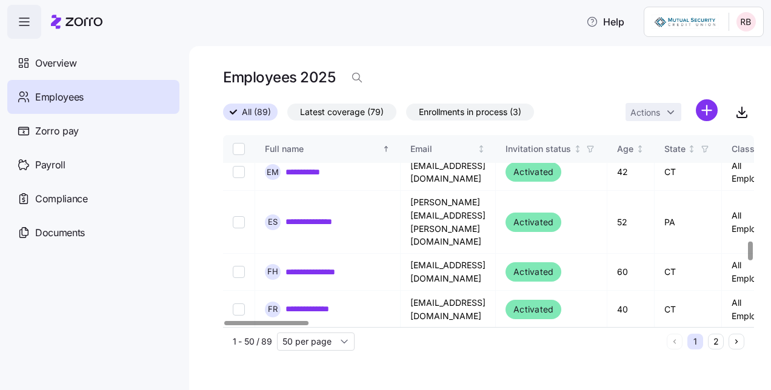  Describe the element at coordinates (256, 112) in the screenshot. I see `span: All (89)` at that location.